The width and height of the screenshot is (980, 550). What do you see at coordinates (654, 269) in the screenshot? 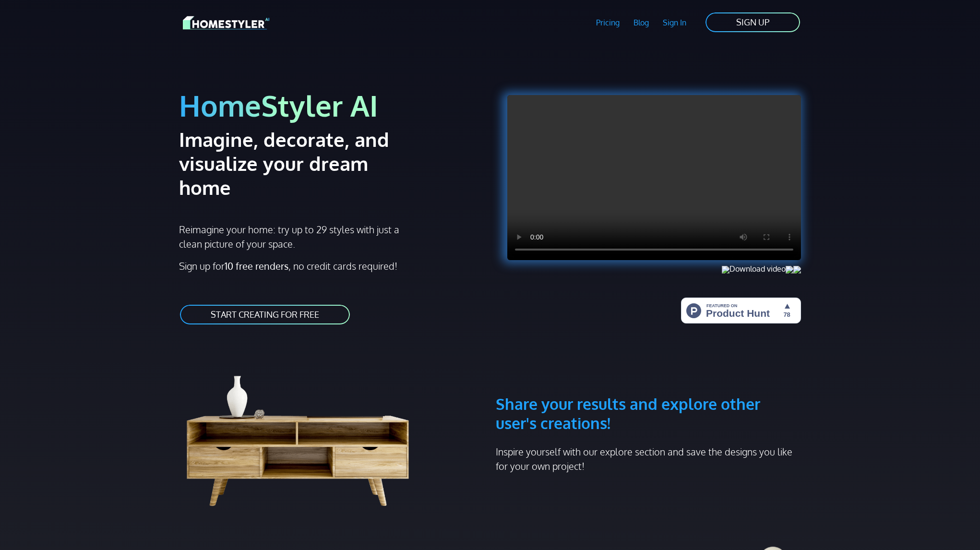
I see `div: Download video HomeStyler AI - Interior Design Made Easy` at bounding box center [654, 269].